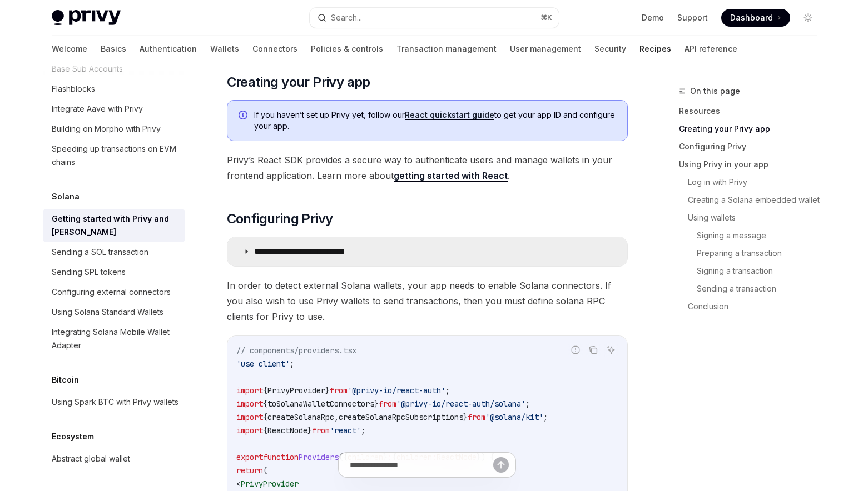 The image size is (868, 491). Describe the element at coordinates (65, 380) in the screenshot. I see `h5: Bitcoin` at that location.